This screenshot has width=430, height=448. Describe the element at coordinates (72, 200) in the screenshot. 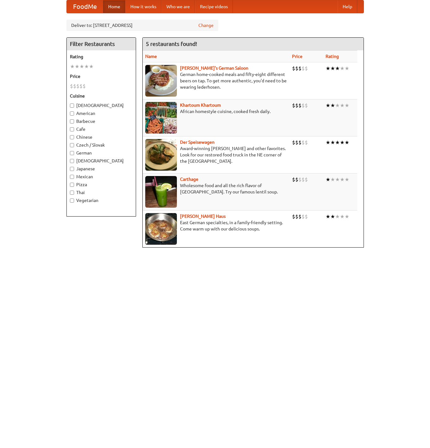

I see `input: Vegetarian` at that location.